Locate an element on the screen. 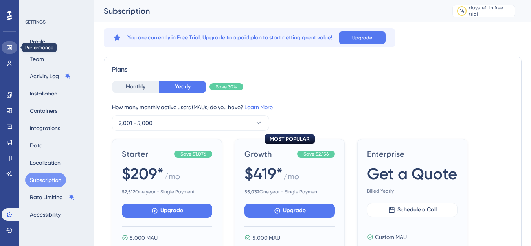  button: Profile is located at coordinates (37, 42).